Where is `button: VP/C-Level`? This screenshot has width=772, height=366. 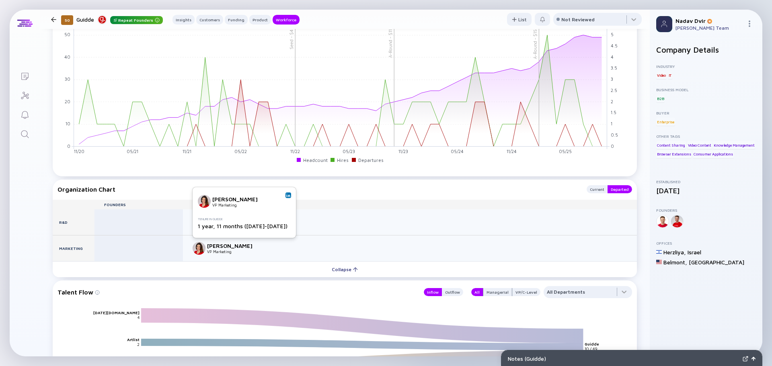 button: VP/C-Level is located at coordinates (527, 292).